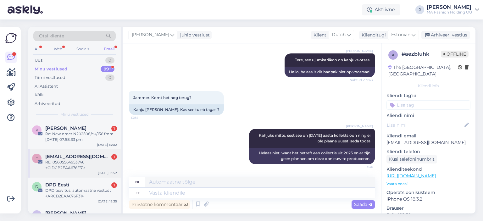 The image size is (483, 221). I want to click on div: # aezbluhk, so click(421, 54).